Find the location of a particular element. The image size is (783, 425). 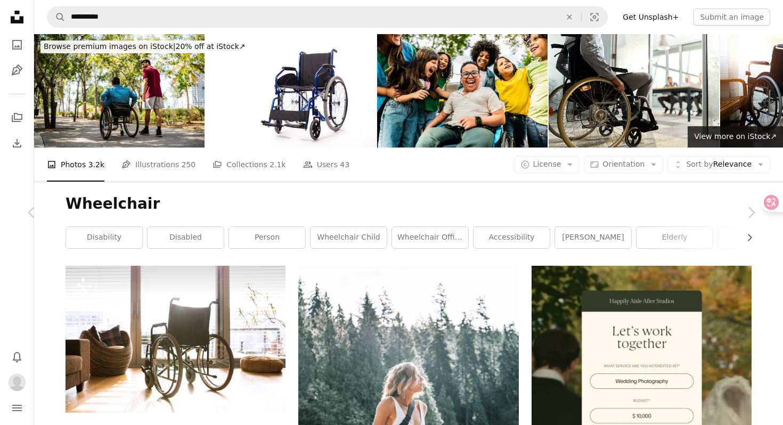

a: Collections is located at coordinates (17, 118).